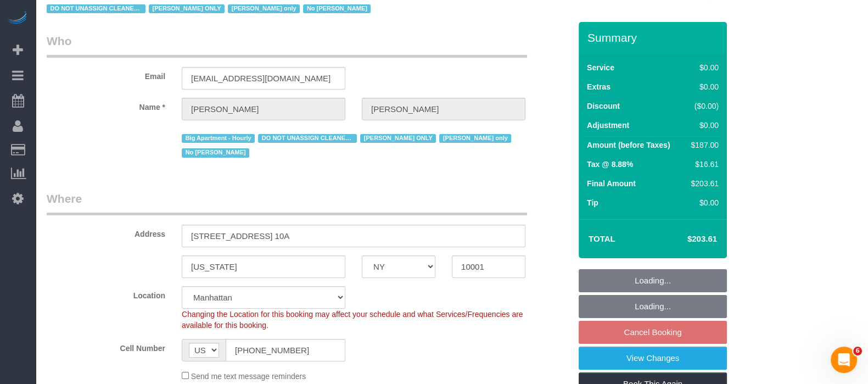 The image size is (868, 384). What do you see at coordinates (17, 18) in the screenshot?
I see `img: Automaid Logo` at bounding box center [17, 18].